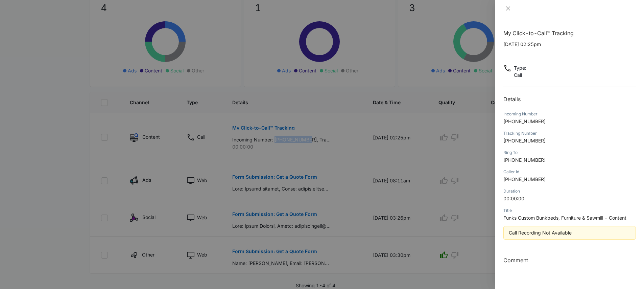 Image resolution: width=644 pixels, height=289 pixels. I want to click on span: close, so click(509, 8).